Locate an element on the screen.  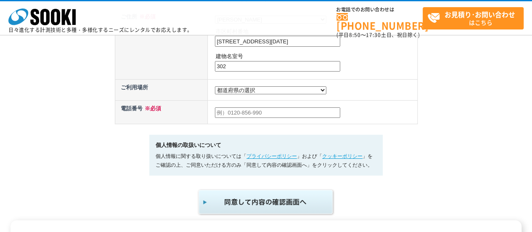
p: 建物名室号 is located at coordinates (315, 56).